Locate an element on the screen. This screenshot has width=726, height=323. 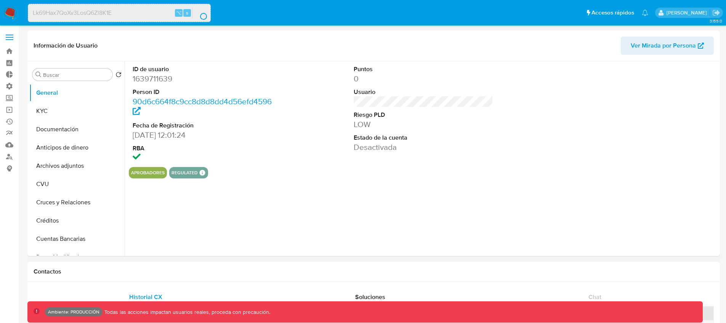
dt: Fecha de Registración is located at coordinates (202, 126).